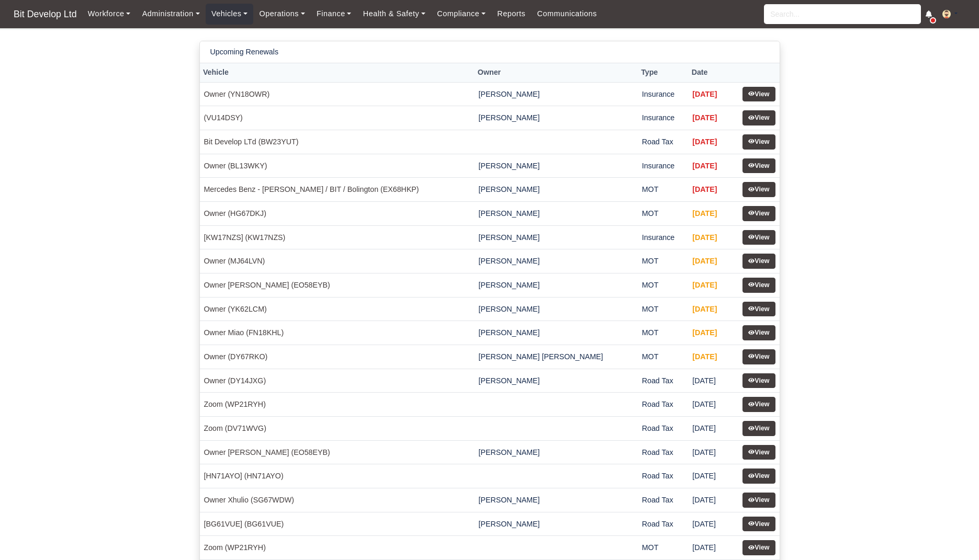 The width and height of the screenshot is (979, 560). I want to click on a: Zoom (DV71WVG), so click(235, 428).